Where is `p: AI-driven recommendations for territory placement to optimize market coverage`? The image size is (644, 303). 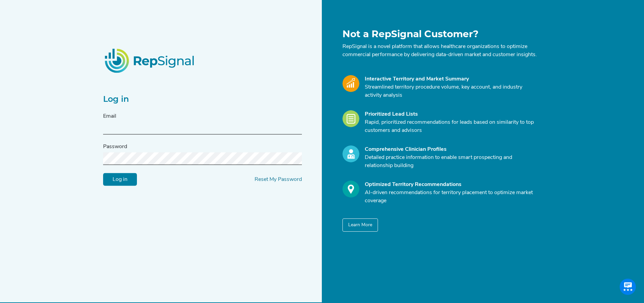 p: AI-driven recommendations for territory placement to optimize market coverage is located at coordinates (451, 197).